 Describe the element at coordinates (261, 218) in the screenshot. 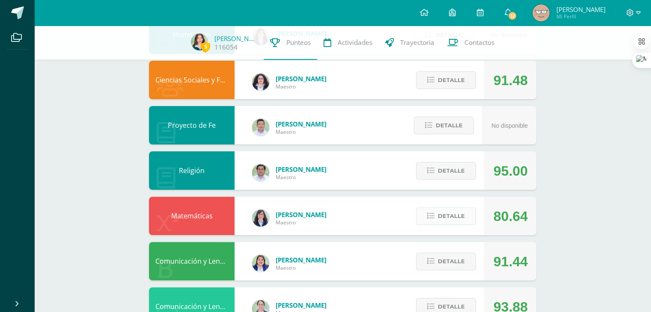

I see `img: 01c6c64f30021d4204c203f22eb207bb.png` at that location.